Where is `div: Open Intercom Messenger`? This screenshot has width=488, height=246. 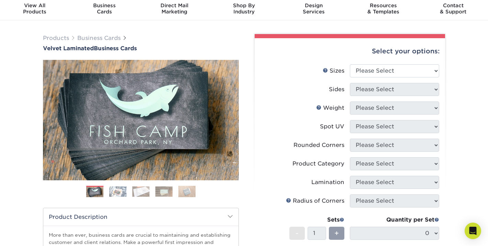
div: Open Intercom Messenger is located at coordinates (473, 231).